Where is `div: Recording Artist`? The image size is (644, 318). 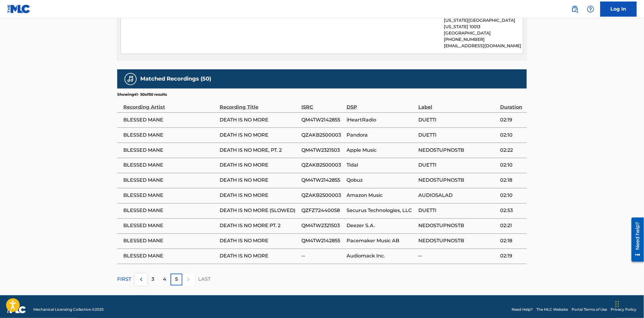 div: Recording Artist is located at coordinates (170, 104).